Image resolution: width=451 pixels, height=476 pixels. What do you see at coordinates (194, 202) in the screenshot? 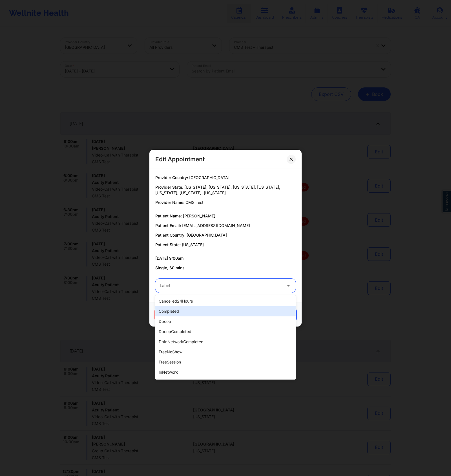
I see `span: CMS Test` at bounding box center [194, 202].